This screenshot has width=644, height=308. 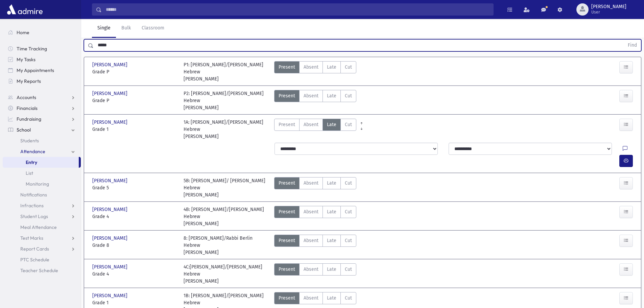 I want to click on input: Search, so click(x=298, y=9).